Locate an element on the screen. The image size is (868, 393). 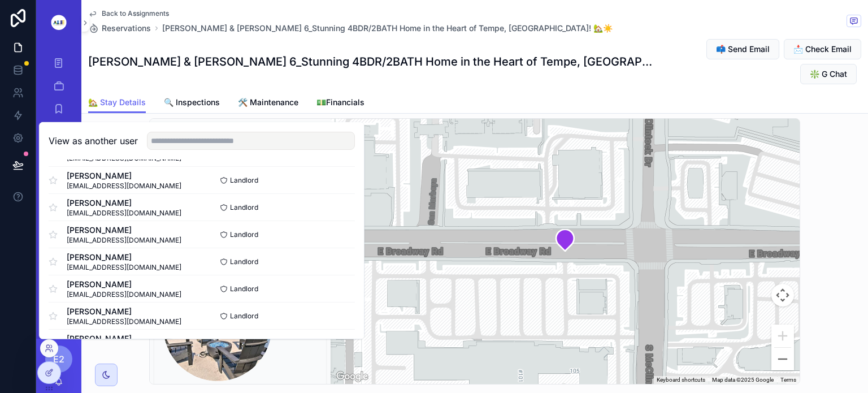
span: 📩 Check Email is located at coordinates (822, 49).